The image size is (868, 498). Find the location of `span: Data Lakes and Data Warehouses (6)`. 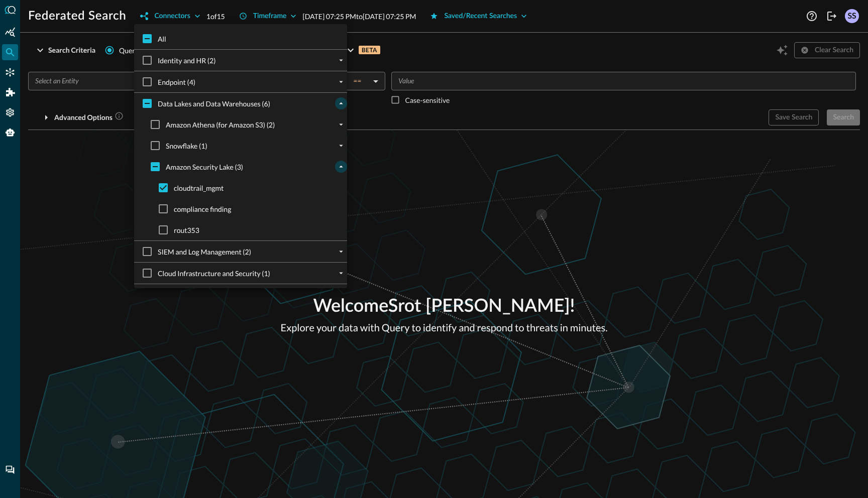

span: Data Lakes and Data Warehouses (6) is located at coordinates (214, 103).